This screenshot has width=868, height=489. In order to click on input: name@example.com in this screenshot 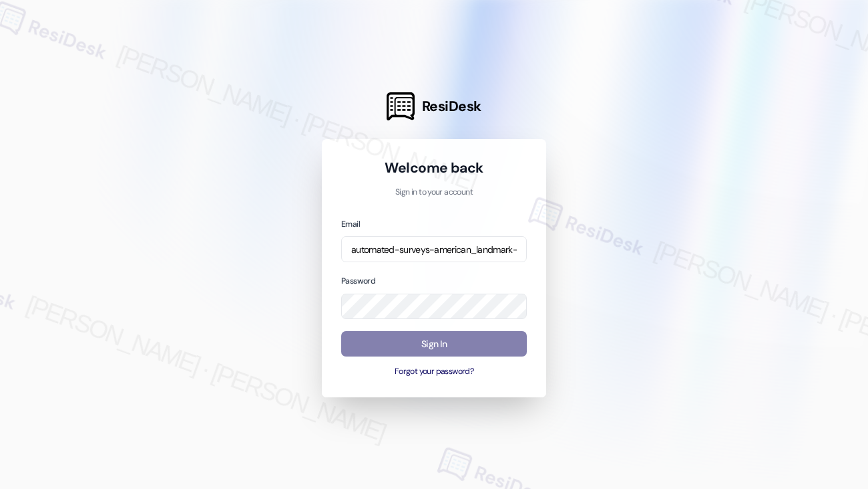, I will do `click(434, 249)`.